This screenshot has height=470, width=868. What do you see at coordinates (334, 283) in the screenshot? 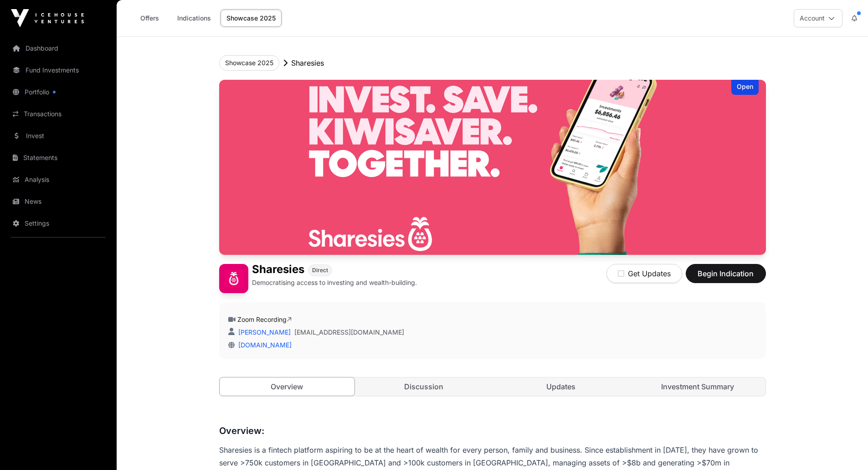
I see `p: Democratising access to investing and wealth-building.` at bounding box center [334, 283].